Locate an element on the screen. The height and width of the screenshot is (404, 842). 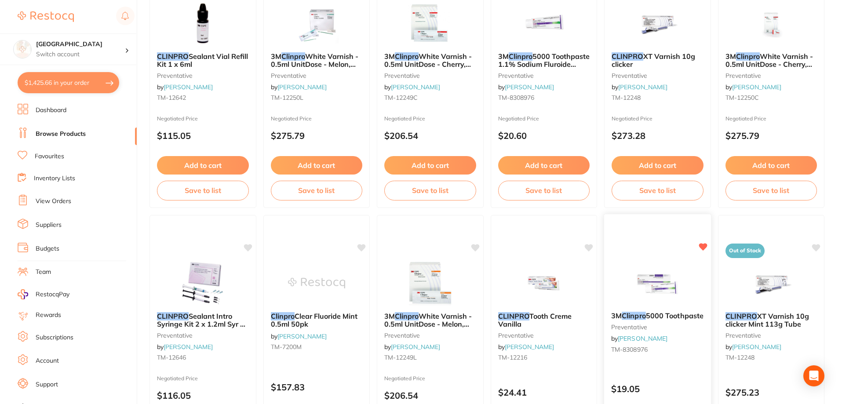
span: 5000 Toothpaste 1.1% Sodium Fluroide 113g is located at coordinates (544, 64).